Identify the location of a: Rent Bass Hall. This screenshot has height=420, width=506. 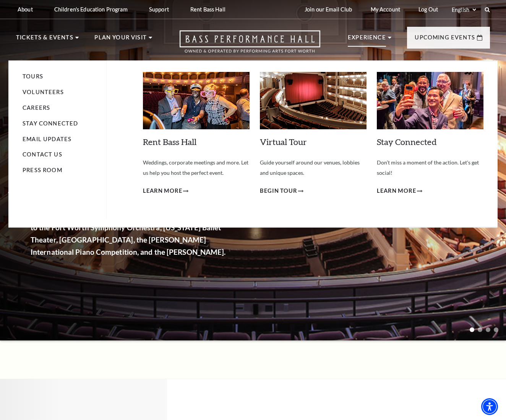
(170, 142).